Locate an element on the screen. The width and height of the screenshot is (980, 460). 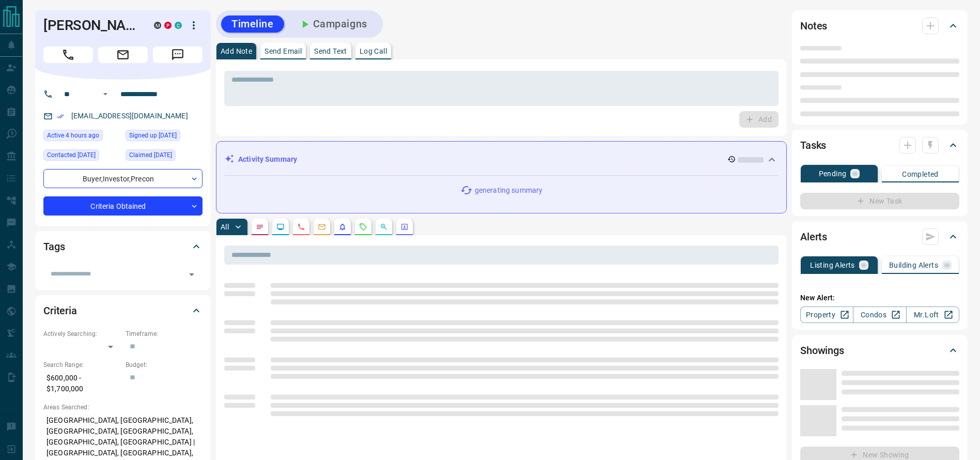
span: Email is located at coordinates (123, 55).